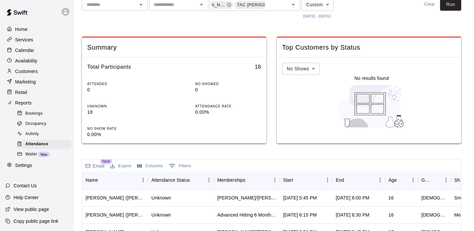  What do you see at coordinates (26, 61) in the screenshot?
I see `p: Availability` at bounding box center [26, 61].